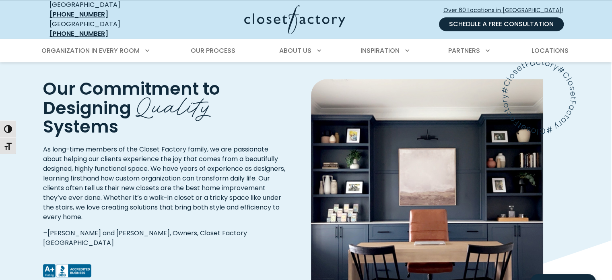 The height and width of the screenshot is (280, 612). What do you see at coordinates (174, 103) in the screenshot?
I see `span: Quality` at bounding box center [174, 103].